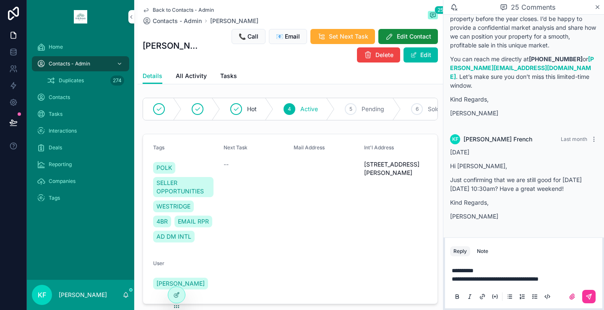 Image resolution: width=604 pixels, height=310 pixels. I want to click on span: Next Task, so click(235, 147).